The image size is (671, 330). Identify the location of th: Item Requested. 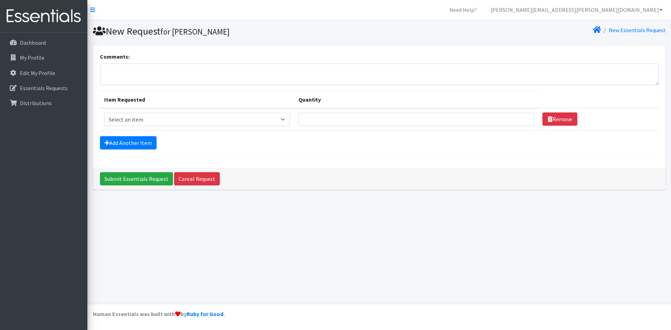
(197, 100).